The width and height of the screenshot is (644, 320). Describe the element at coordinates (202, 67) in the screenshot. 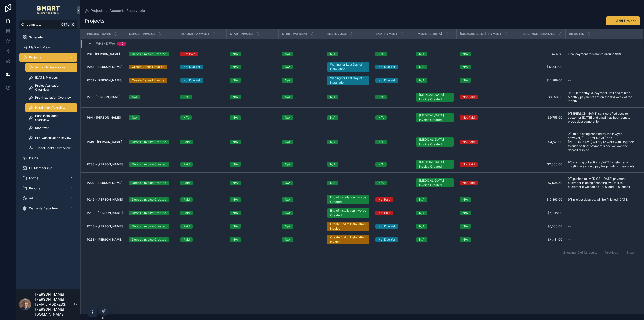

I see `a: Not Due Yet` at that location.